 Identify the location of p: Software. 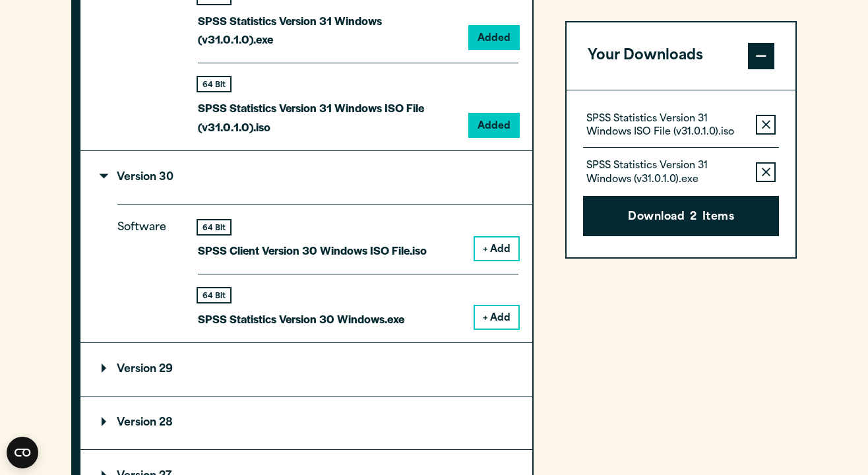
(147, 267).